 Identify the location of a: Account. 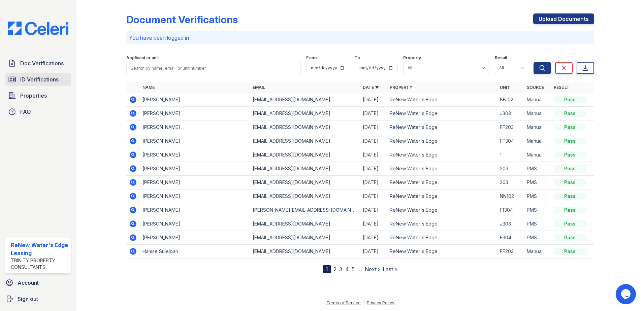
(38, 283).